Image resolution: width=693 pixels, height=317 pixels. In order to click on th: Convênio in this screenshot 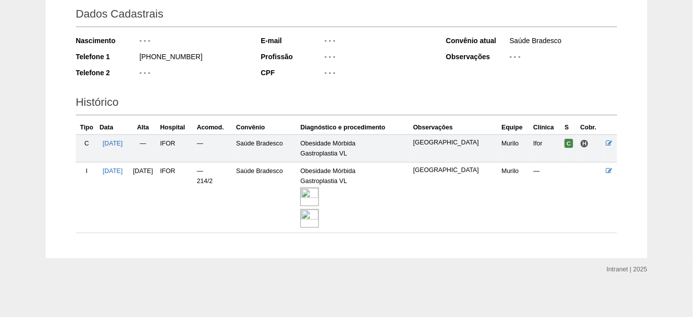, I will do `click(266, 127)`.